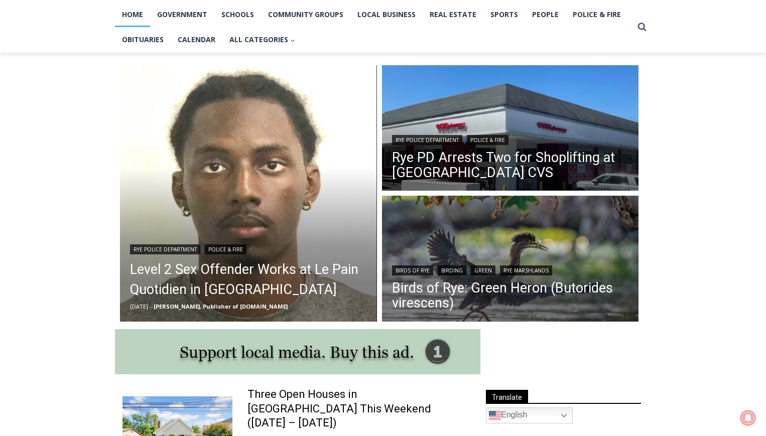  What do you see at coordinates (545, 15) in the screenshot?
I see `a: People` at bounding box center [545, 15].